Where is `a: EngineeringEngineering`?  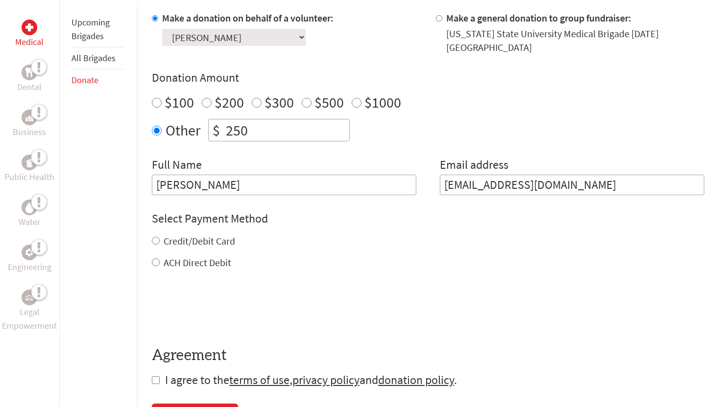
a: EngineeringEngineering is located at coordinates (29, 259).